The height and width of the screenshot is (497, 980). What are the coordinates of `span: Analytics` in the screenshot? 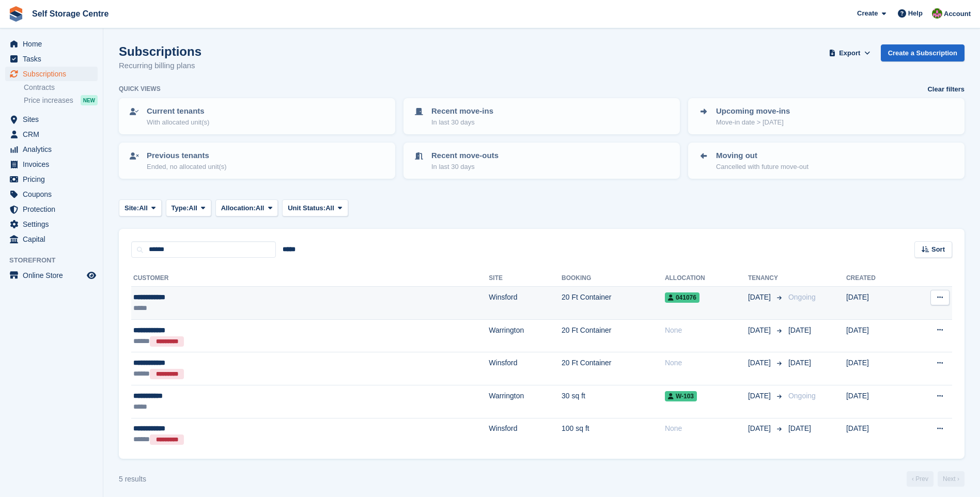 It's located at (54, 149).